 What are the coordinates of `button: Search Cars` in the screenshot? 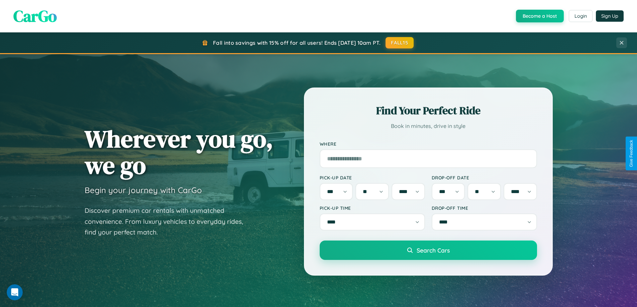 It's located at (428, 250).